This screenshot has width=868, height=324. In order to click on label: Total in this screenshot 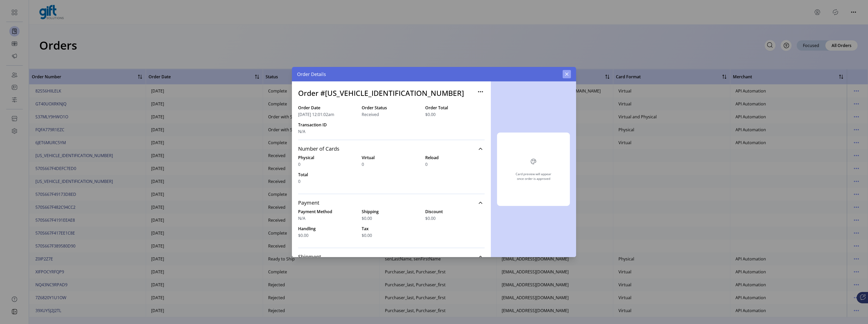, I will do `click(328, 175)`.